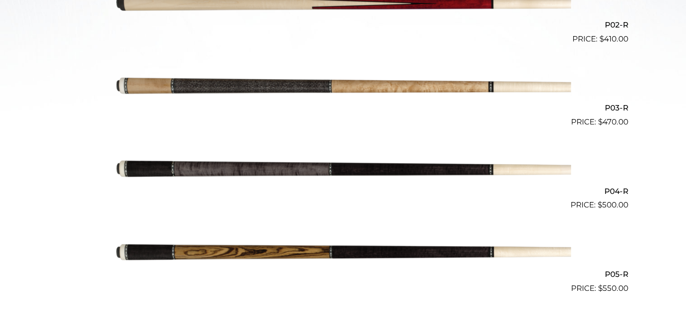  I want to click on bdi: 470.00, so click(613, 122).